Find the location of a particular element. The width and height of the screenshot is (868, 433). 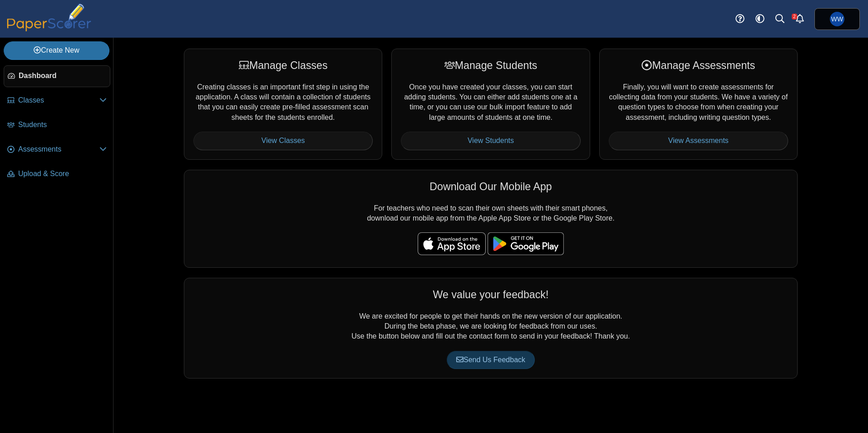

a: Dashboard is located at coordinates (57, 76).